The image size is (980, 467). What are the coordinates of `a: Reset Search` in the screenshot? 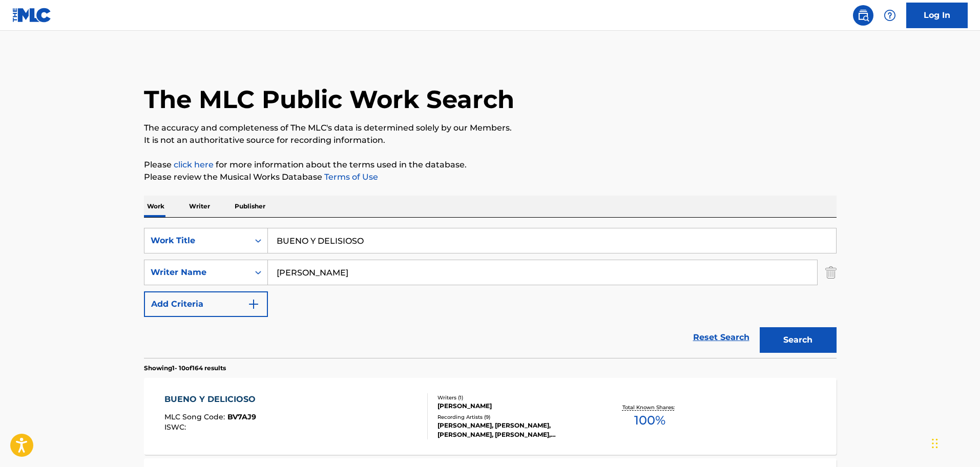 It's located at (721, 338).